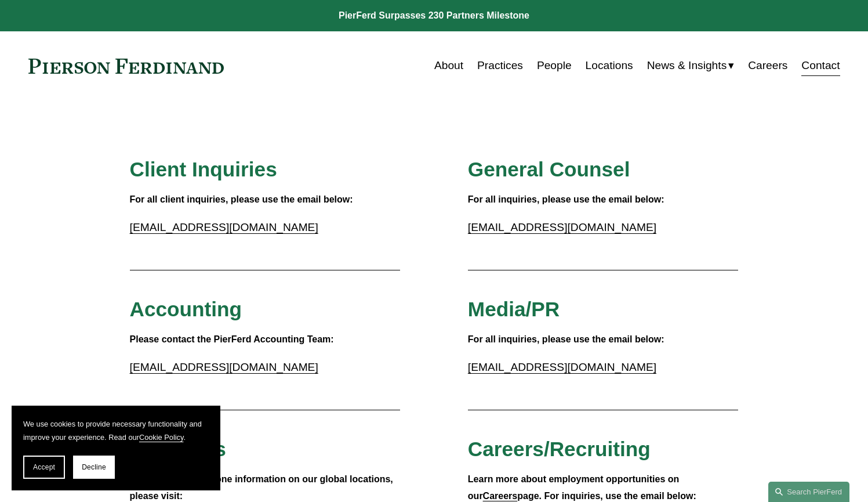  What do you see at coordinates (449, 65) in the screenshot?
I see `a: About` at bounding box center [449, 65].